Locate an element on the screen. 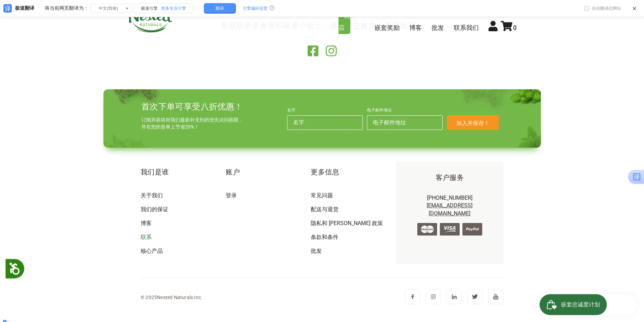  a: 嵌套奖励 is located at coordinates (387, 27).